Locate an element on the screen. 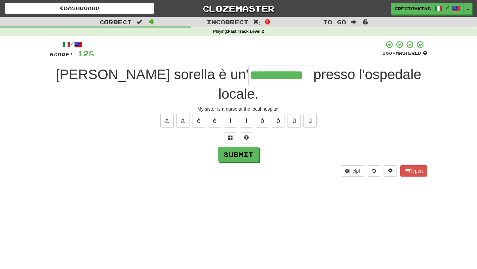 The image size is (477, 269). button: é is located at coordinates (215, 121).